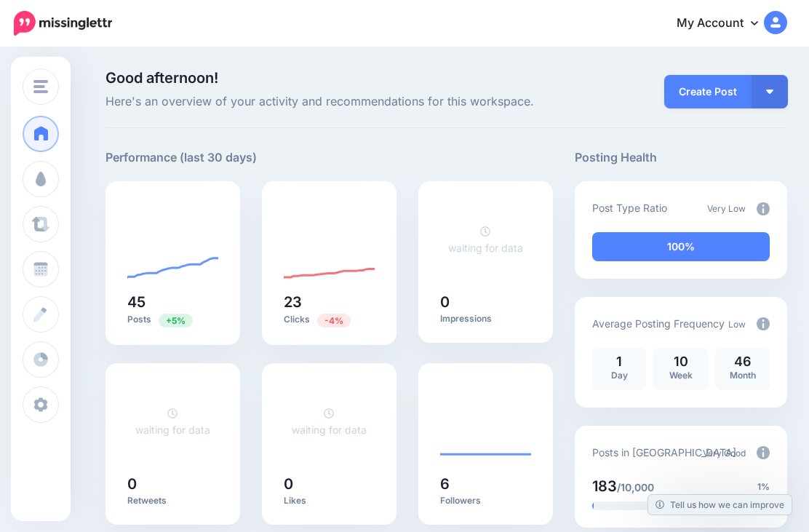 The height and width of the screenshot is (532, 809). Describe the element at coordinates (334, 320) in the screenshot. I see `span: Previous period: 24` at that location.